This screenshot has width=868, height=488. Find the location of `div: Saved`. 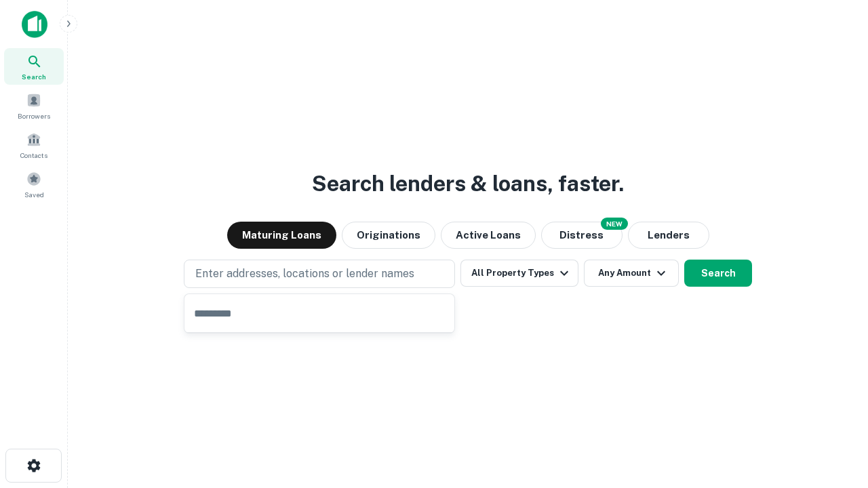

div: Saved is located at coordinates (34, 184).